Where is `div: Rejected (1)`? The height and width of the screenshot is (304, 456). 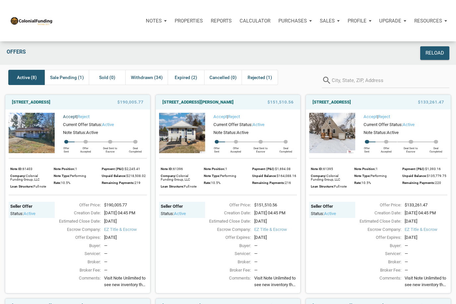
div: Rejected (1) is located at coordinates (260, 78).